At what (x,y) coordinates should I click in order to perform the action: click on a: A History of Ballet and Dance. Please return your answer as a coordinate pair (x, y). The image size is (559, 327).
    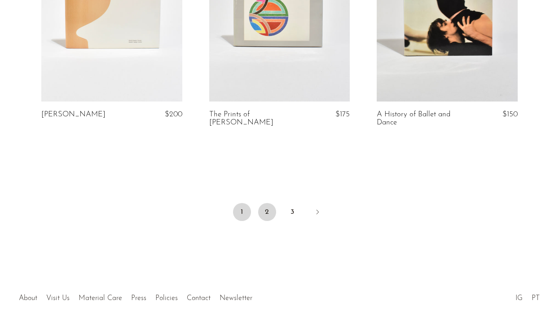
    Looking at the image, I should click on (423, 119).